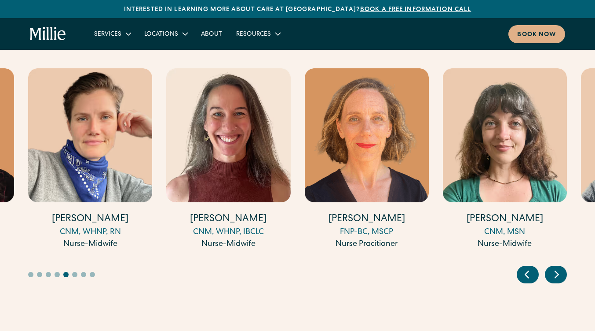 The width and height of the screenshot is (595, 331). I want to click on div: 9 / 17, so click(90, 160).